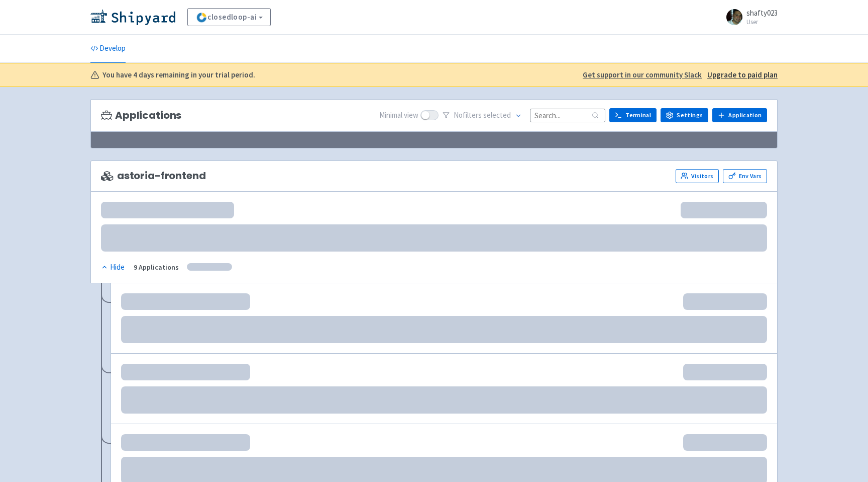 Image resolution: width=868 pixels, height=482 pixels. I want to click on div: 9 Applications, so click(156, 267).